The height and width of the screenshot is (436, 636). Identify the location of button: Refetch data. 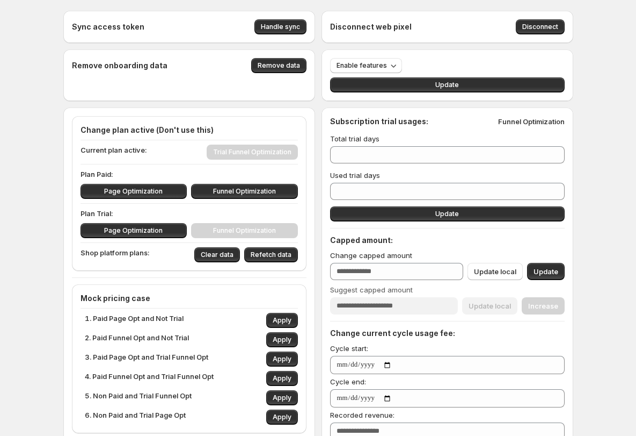
(271, 255).